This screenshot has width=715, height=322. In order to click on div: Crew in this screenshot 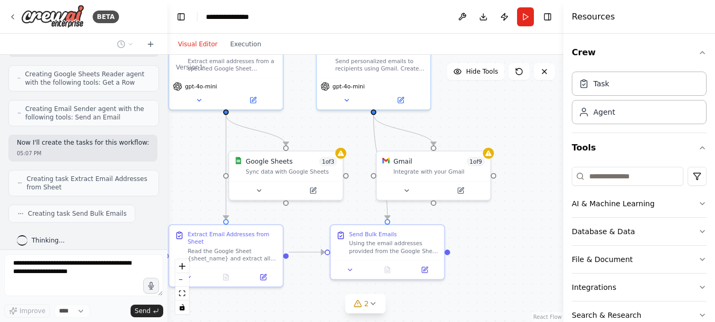, I will do `click(639, 100)`.